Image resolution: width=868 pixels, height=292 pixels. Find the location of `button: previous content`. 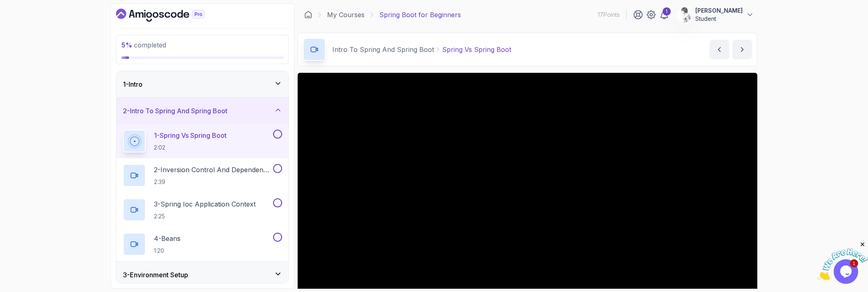

button: previous content is located at coordinates (720, 50).